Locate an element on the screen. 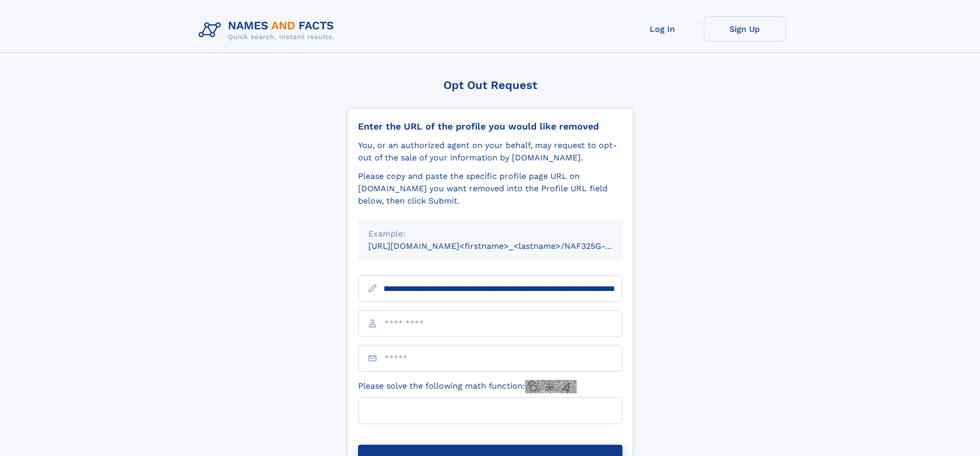 The image size is (980, 456). div: Example: is located at coordinates (490, 234).